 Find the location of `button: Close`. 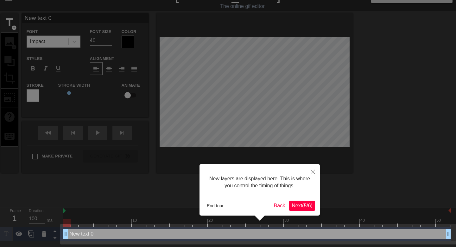

button: Close is located at coordinates (313, 171).